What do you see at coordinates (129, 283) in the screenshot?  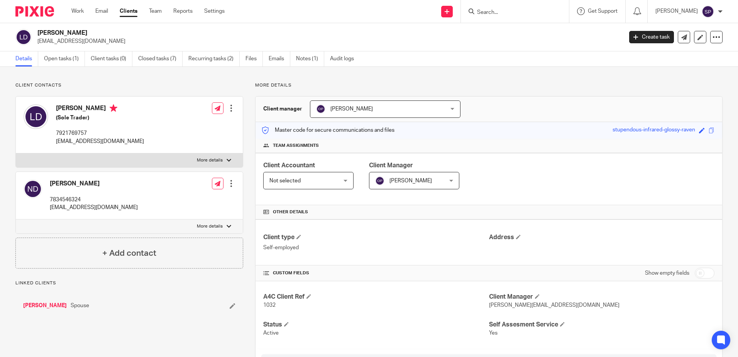 I see `p: Linked clients` at bounding box center [129, 283].